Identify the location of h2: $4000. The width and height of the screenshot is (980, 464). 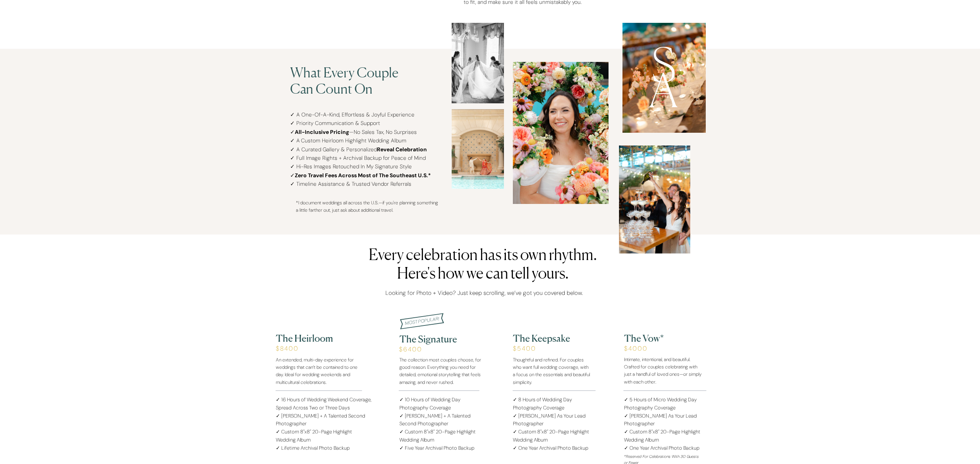
(667, 353).